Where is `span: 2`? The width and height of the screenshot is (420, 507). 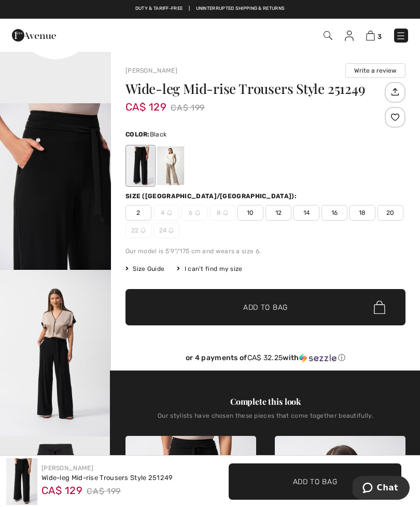 span: 2 is located at coordinates (139, 213).